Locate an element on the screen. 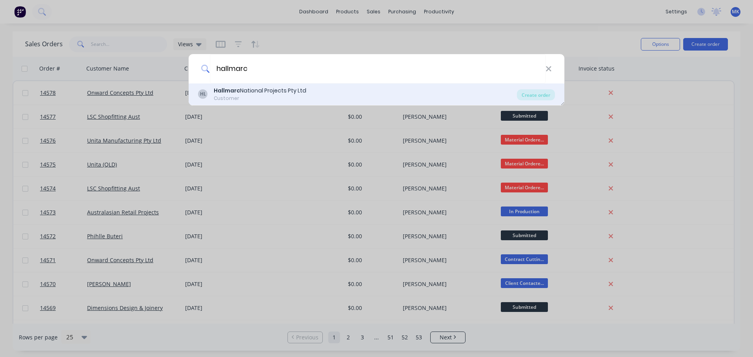 This screenshot has height=357, width=753. div: Create order is located at coordinates (536, 95).